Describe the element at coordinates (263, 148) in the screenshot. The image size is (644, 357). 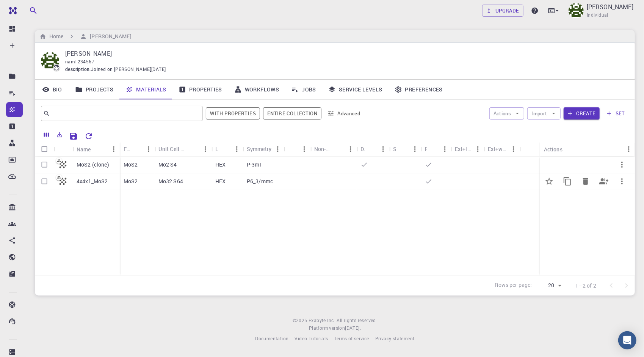
I see `div: Symmetry` at that location.